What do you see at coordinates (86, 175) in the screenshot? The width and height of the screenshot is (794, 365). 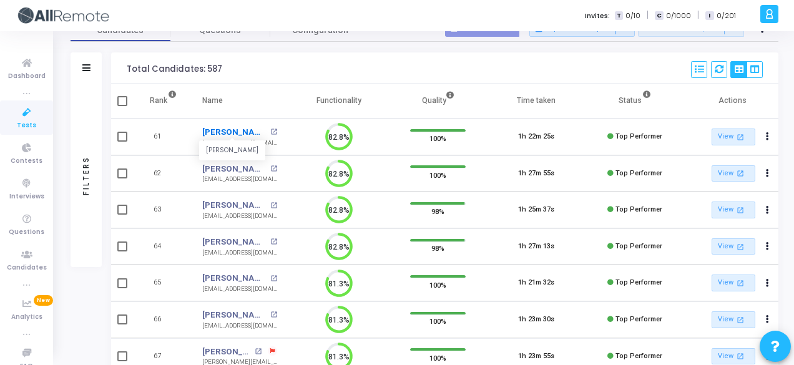 I see `div: Filters` at bounding box center [86, 175].